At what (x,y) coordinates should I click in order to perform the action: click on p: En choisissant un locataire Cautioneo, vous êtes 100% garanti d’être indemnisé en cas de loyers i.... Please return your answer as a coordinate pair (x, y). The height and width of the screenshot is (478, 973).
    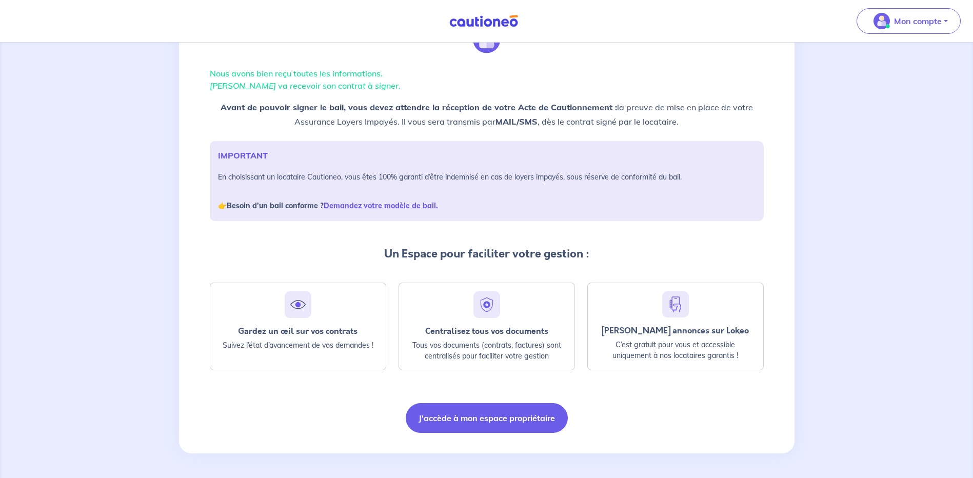
    Looking at the image, I should click on (487, 191).